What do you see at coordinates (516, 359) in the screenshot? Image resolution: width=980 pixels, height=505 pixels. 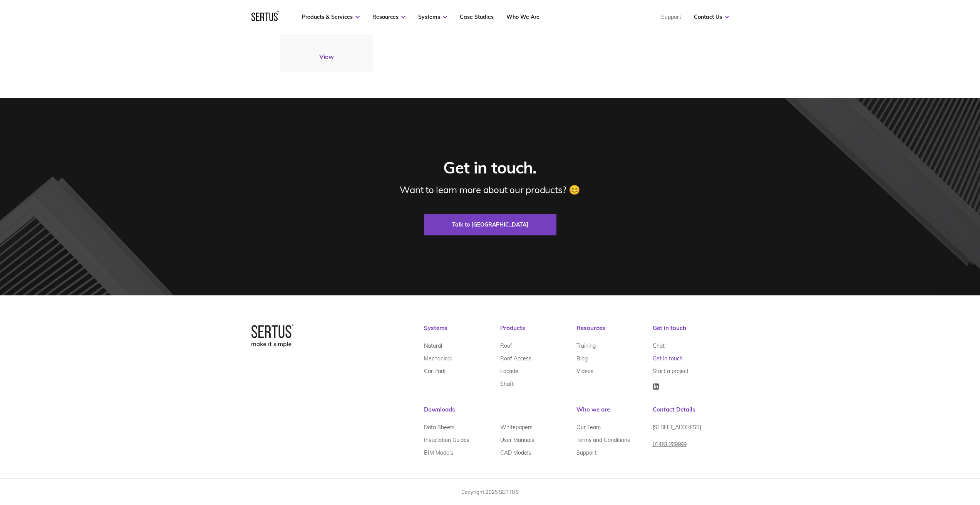 I see `a: Roof Access` at bounding box center [516, 359].